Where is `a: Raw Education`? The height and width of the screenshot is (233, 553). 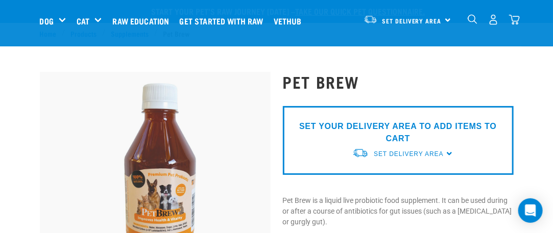 a: Raw Education is located at coordinates (143, 21).